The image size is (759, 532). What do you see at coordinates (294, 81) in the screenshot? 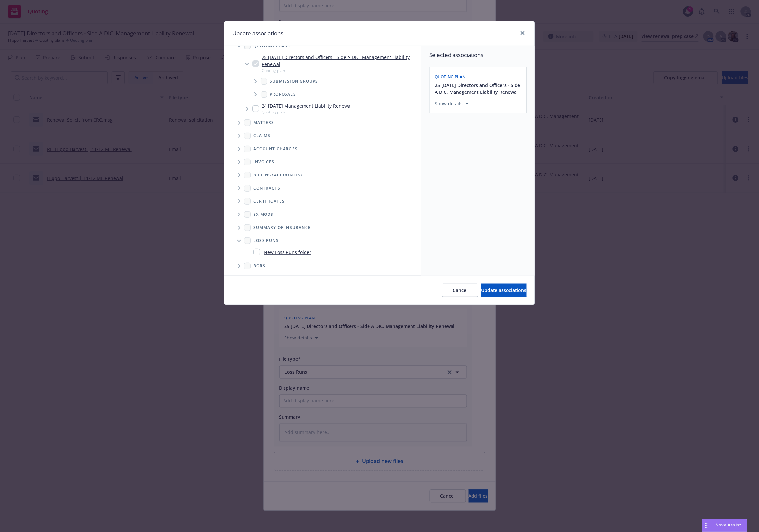
I see `span: Submission groups` at bounding box center [294, 81].